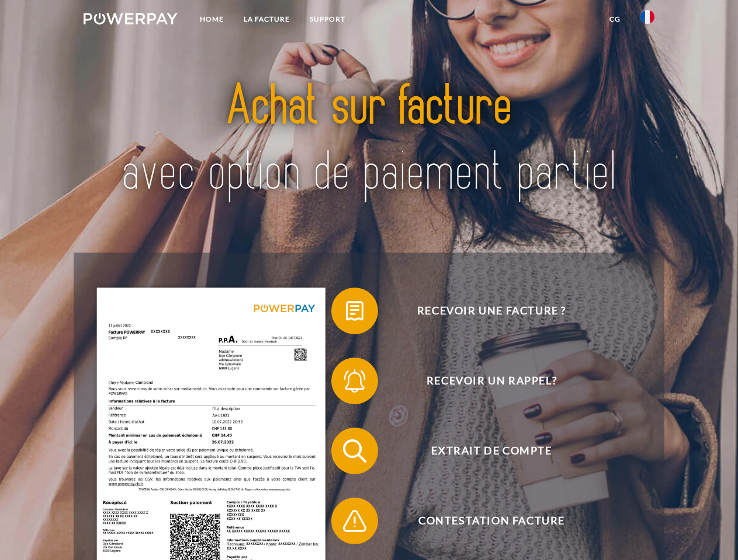  What do you see at coordinates (483, 521) in the screenshot?
I see `button: Contestation Facture` at bounding box center [483, 521].